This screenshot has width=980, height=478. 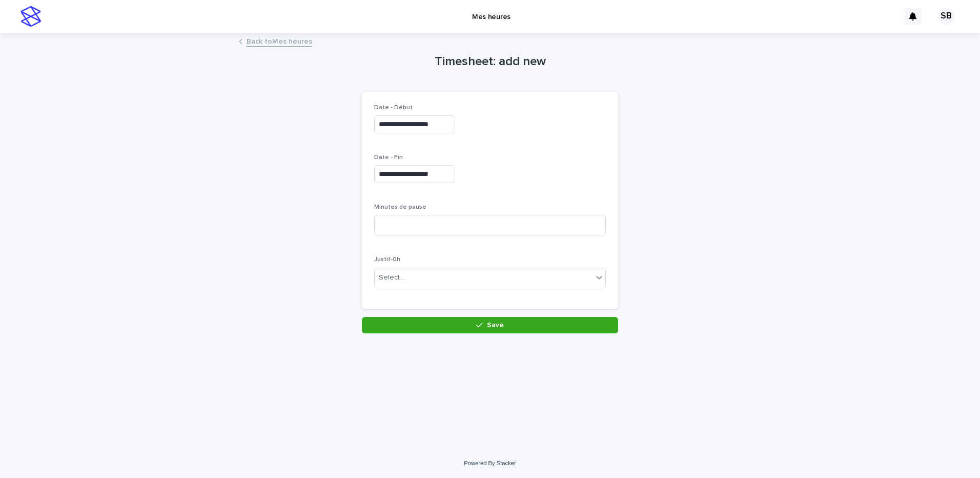 What do you see at coordinates (490, 325) in the screenshot?
I see `button: Save` at bounding box center [490, 325].